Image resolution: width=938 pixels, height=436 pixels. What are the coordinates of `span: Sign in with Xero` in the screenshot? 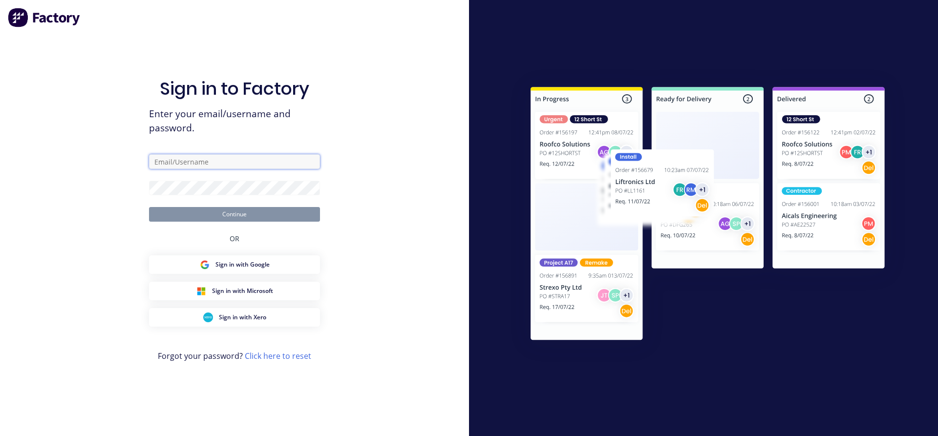 It's located at (242, 317).